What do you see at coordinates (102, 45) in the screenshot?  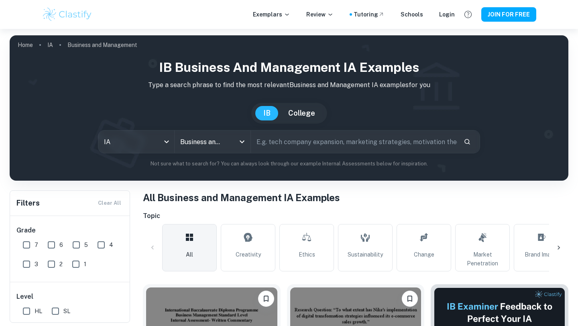 I see `p: Business and Management` at bounding box center [102, 45].